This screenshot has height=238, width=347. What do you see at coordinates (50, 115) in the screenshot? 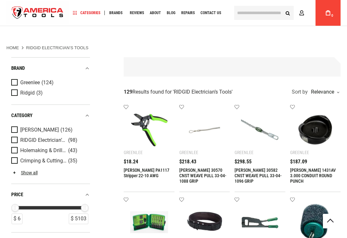
I see `div: category` at bounding box center [50, 115].